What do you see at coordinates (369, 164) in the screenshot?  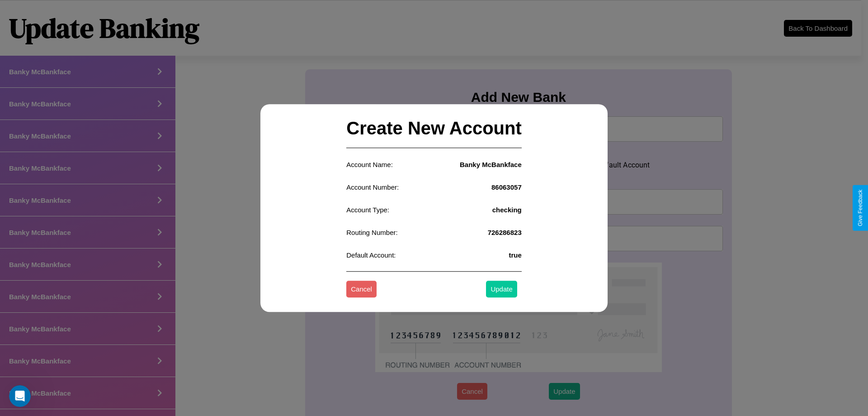 I see `p: Account Name:` at bounding box center [369, 164].